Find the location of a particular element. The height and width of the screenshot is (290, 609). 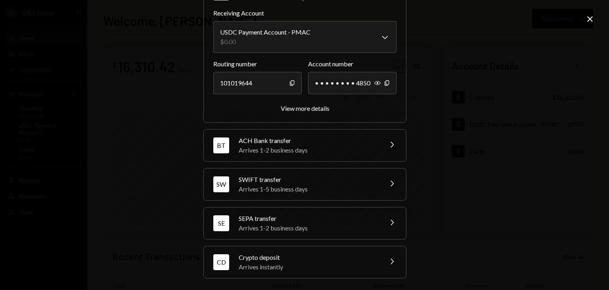

div: SWIFT transfer is located at coordinates (308, 179).